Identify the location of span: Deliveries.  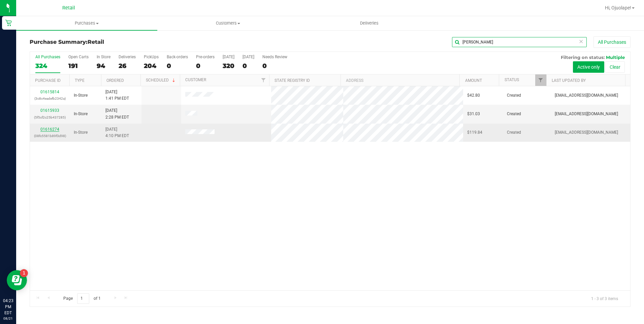
(369, 23).